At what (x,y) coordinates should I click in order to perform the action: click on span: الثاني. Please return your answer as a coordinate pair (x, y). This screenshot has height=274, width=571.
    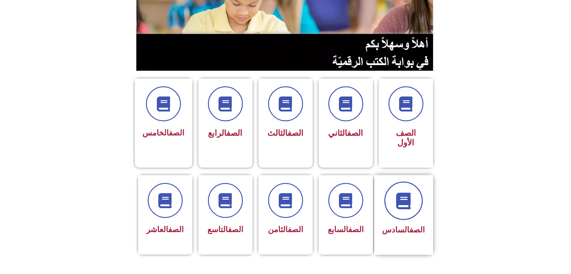
    Looking at the image, I should click on (346, 133).